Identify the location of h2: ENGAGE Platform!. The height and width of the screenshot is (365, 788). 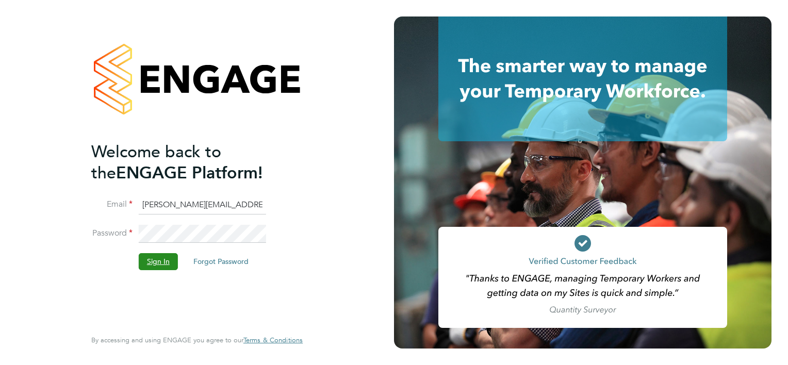
(192, 162).